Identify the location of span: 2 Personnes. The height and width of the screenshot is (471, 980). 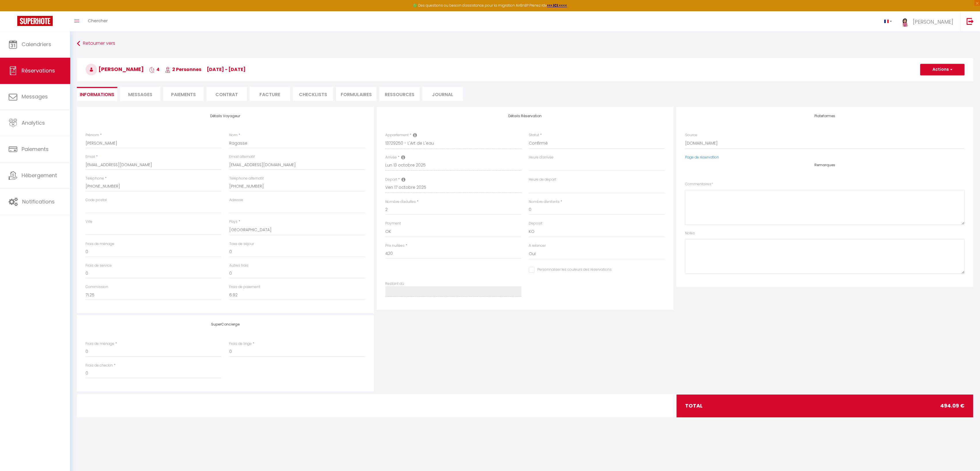
(183, 69).